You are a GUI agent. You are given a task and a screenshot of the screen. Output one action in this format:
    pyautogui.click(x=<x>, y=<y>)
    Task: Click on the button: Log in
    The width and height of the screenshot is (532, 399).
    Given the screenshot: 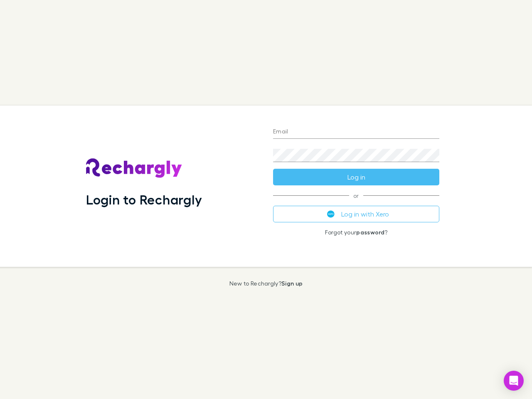 What is the action you would take?
    pyautogui.click(x=356, y=177)
    